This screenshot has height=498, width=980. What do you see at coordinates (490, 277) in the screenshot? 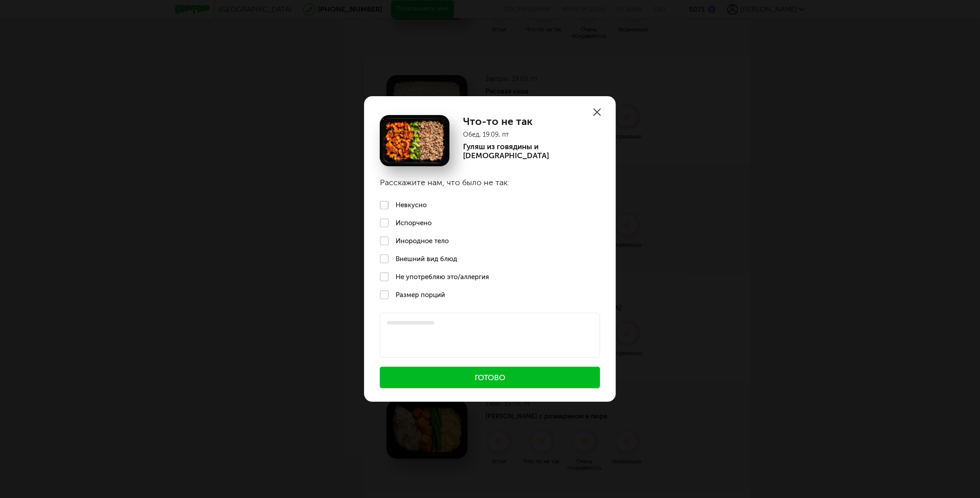
I see `label: Не употребляю это/аллергия` at bounding box center [490, 277].